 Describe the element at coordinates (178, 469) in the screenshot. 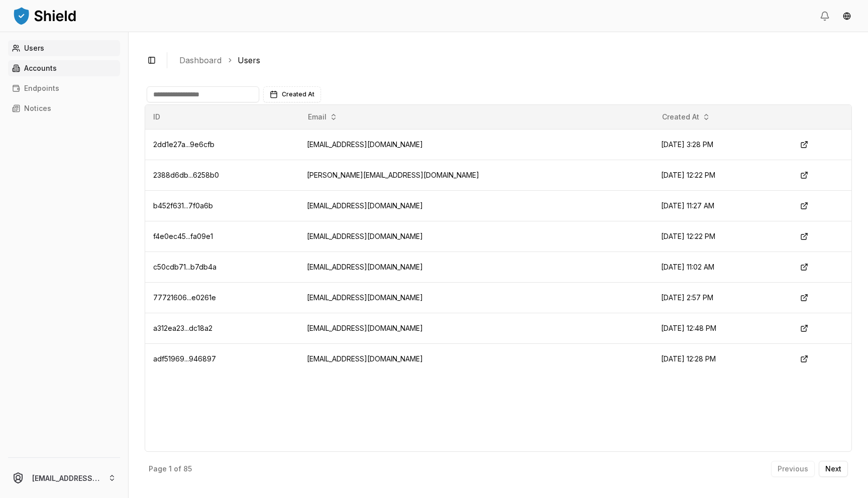

I see `p: of` at that location.